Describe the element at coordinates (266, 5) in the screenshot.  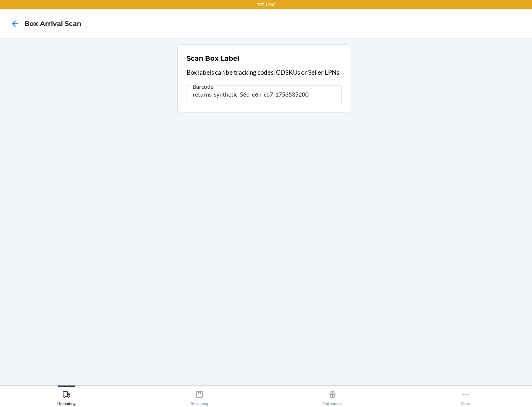
I see `p: TST_LOG` at that location.